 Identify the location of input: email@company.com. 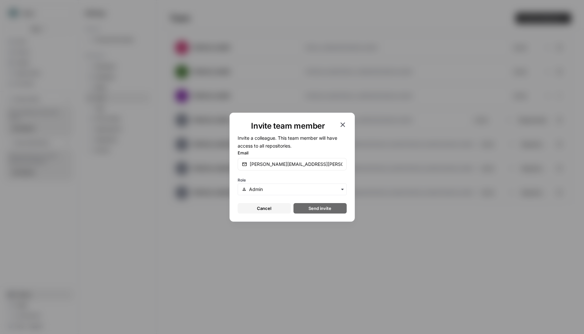
(296, 164).